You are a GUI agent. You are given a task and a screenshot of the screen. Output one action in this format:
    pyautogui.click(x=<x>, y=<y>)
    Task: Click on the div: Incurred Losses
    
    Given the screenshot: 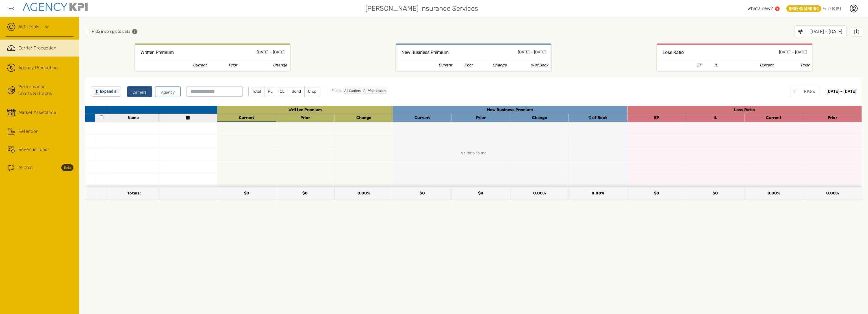 What is the action you would take?
    pyautogui.click(x=715, y=118)
    